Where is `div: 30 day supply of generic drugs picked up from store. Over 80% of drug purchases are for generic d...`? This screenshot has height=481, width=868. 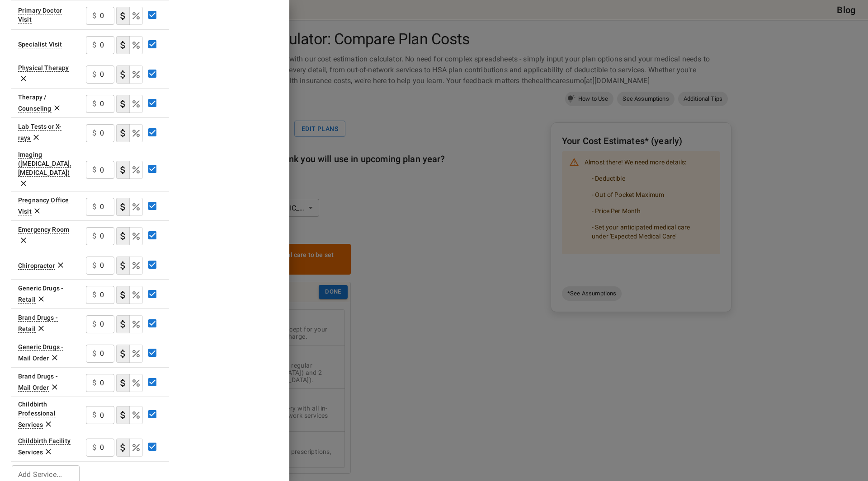
div: 30 day supply of generic drugs picked up from store. Over 80% of drug purchases are for generic d... is located at coordinates (41, 294).